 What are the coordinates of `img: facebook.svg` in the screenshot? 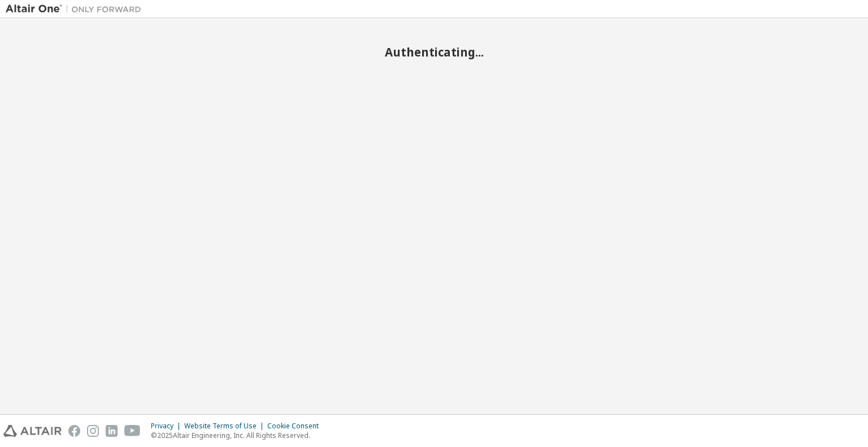 It's located at (74, 431).